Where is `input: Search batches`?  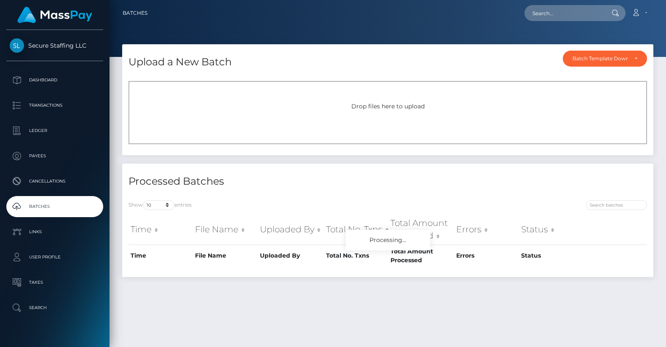
input: Search batches is located at coordinates (616, 205).